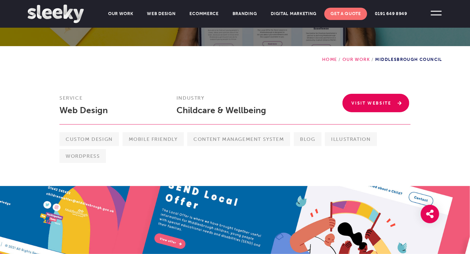 Image resolution: width=470 pixels, height=254 pixels. Describe the element at coordinates (376, 103) in the screenshot. I see `a: Visit Website` at that location.